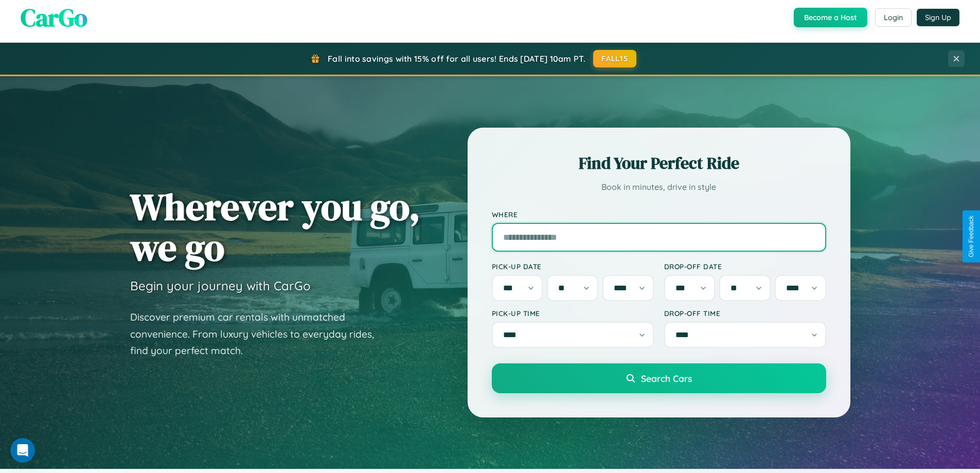 This screenshot has width=980, height=473. Describe the element at coordinates (745, 266) in the screenshot. I see `label: Drop-off Date` at that location.